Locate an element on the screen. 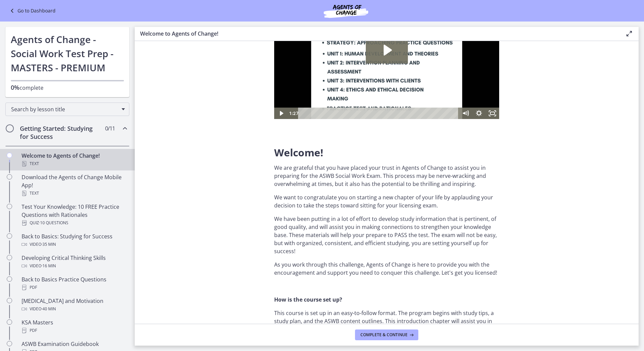 This screenshot has width=644, height=351. p: We are grateful that you have placed your trust in Agents of Change to assist you in preparing fo... is located at coordinates (387, 176).